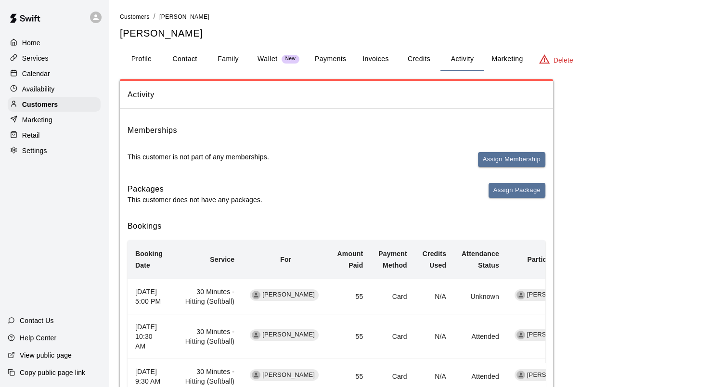 The image size is (709, 387). What do you see at coordinates (392, 260) in the screenshot?
I see `b: Payment Method` at bounding box center [392, 260].